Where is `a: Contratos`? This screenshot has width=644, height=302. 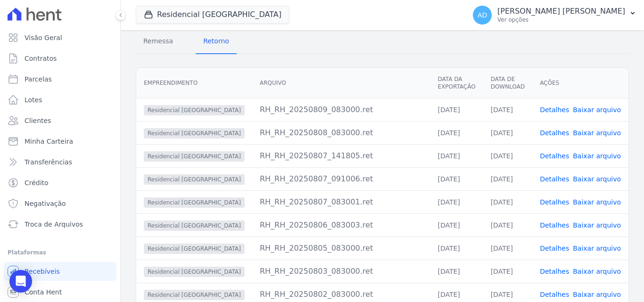 a: Contratos is located at coordinates (60, 58).